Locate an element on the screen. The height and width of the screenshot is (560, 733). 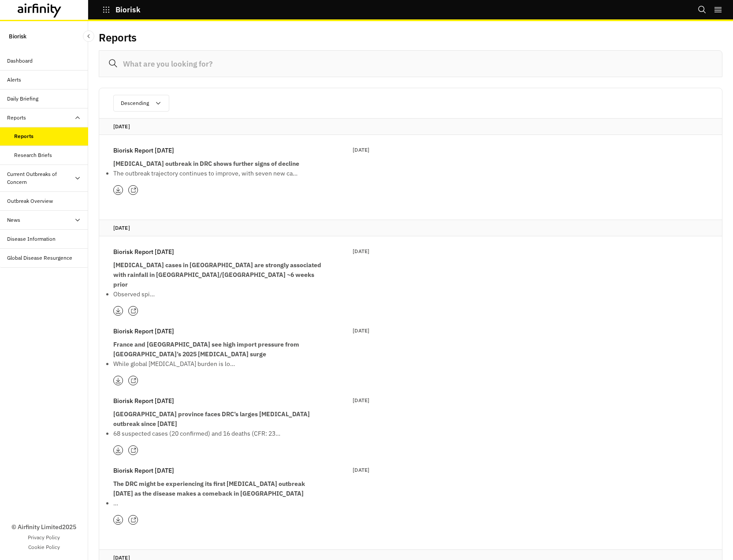
button: Biorisk is located at coordinates (121, 10).